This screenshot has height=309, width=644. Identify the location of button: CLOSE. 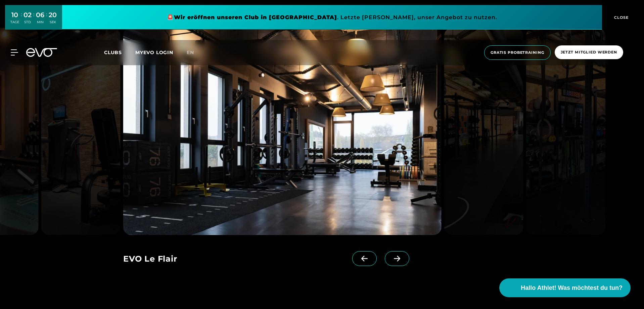
(621, 17).